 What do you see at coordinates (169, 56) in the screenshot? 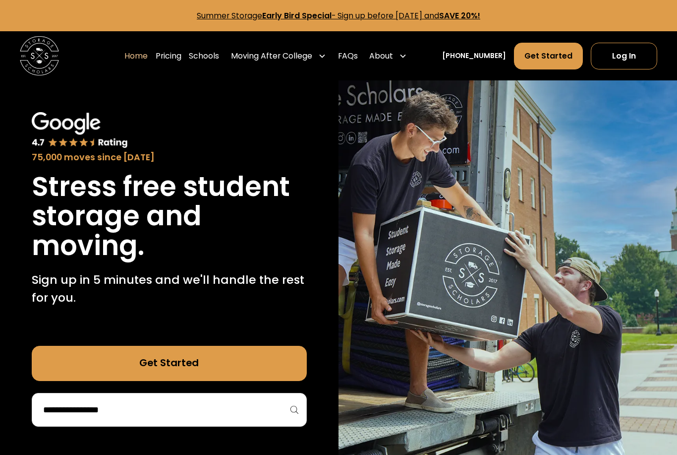
I see `a: Pricing` at bounding box center [169, 56].